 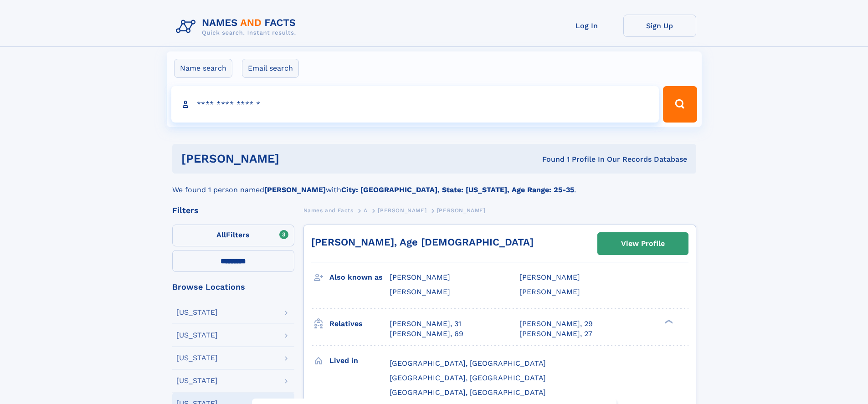 What do you see at coordinates (359, 277) in the screenshot?
I see `h3: Also known as` at bounding box center [359, 277].